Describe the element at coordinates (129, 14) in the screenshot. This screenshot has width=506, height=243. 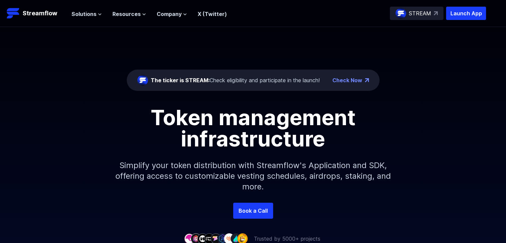
I see `button: Resources` at that location.